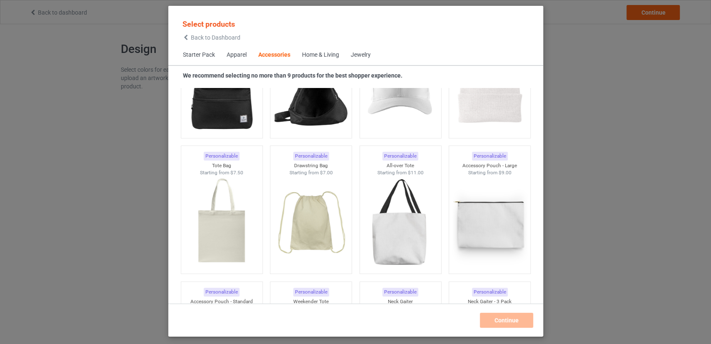 Image resolution: width=711 pixels, height=344 pixels. Describe the element at coordinates (237, 172) in the screenshot. I see `span: $7.50` at that location.